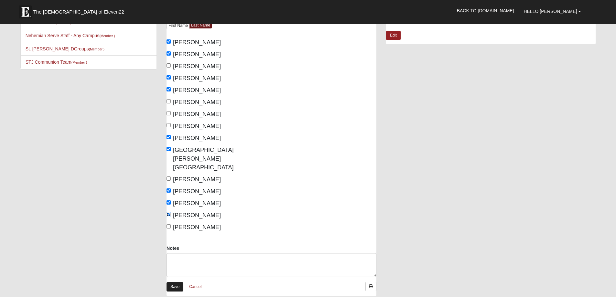 The height and width of the screenshot is (297, 616). What do you see at coordinates (25, 12) in the screenshot?
I see `img: Eleven22 logo` at bounding box center [25, 12].